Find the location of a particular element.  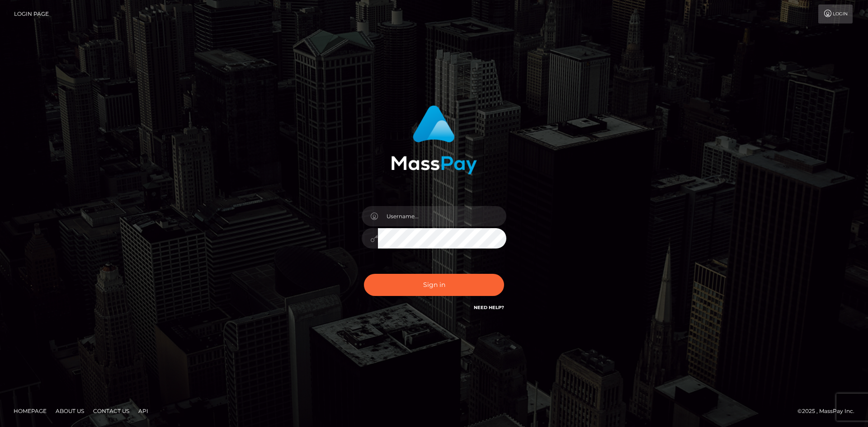

a: API is located at coordinates (143, 411).